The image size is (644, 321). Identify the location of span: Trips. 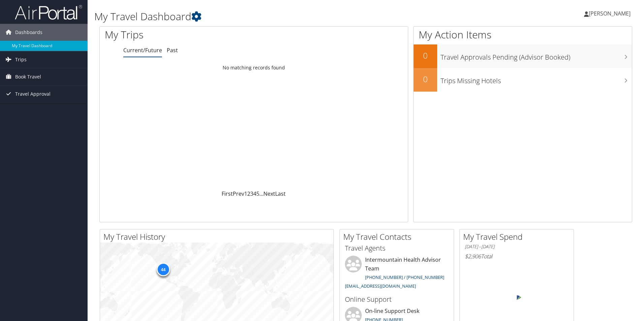
(21, 60).